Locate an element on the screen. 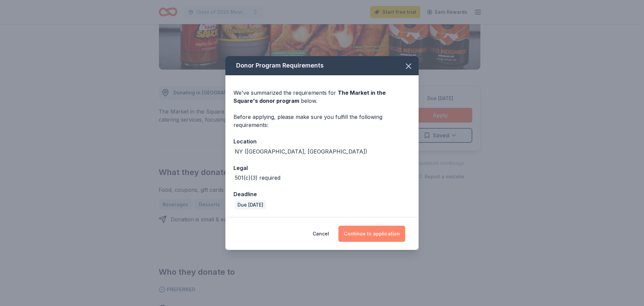 The height and width of the screenshot is (306, 644). div: Before applying, please make sure you fulfill the following requirements: is located at coordinates (322, 121).